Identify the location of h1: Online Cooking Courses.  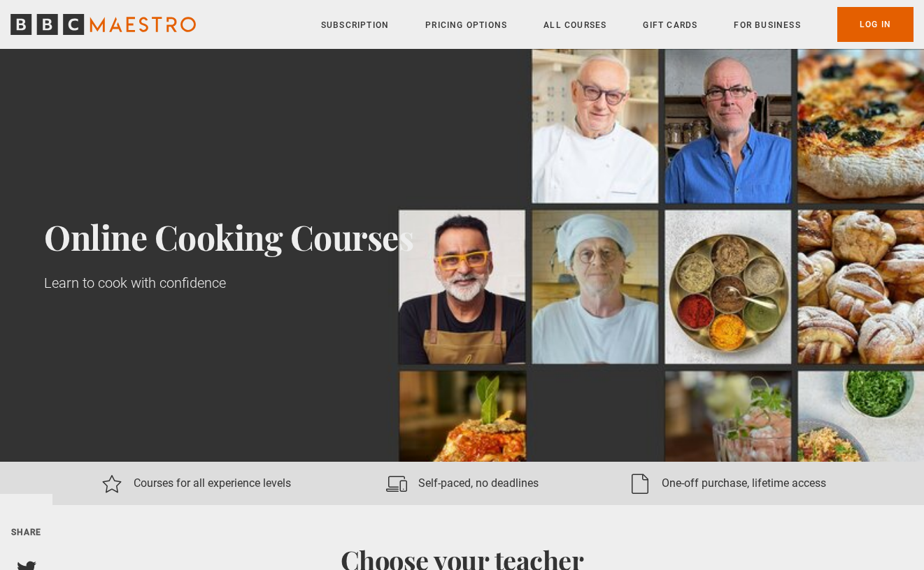
(232, 237).